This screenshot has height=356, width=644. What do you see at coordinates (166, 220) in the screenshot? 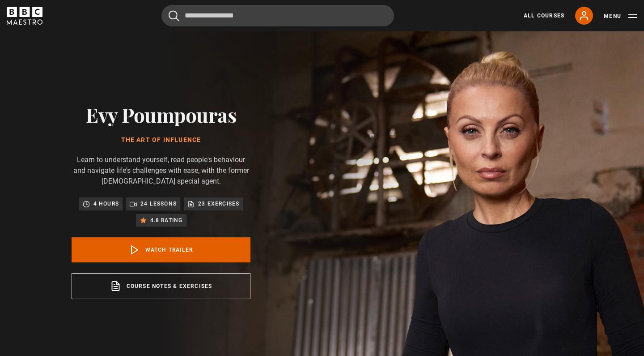
I see `p: 4.8 rating` at bounding box center [166, 220].